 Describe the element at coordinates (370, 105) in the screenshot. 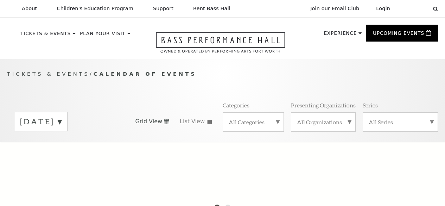

I see `p: Series` at that location.